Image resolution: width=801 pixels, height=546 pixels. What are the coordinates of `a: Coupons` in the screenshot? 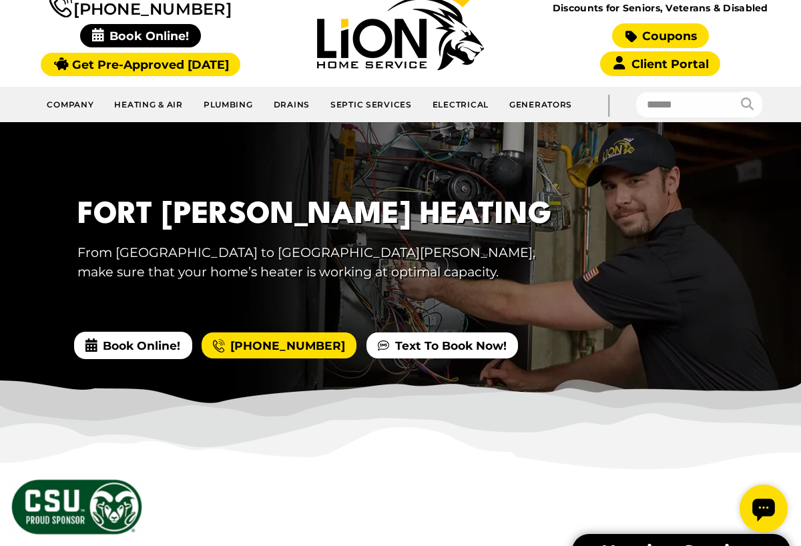 It's located at (660, 35).